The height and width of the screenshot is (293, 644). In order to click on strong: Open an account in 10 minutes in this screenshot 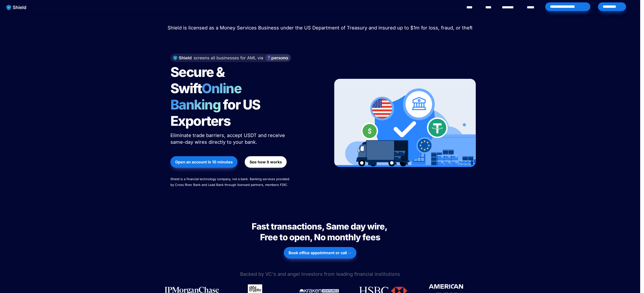, I will do `click(204, 162)`.